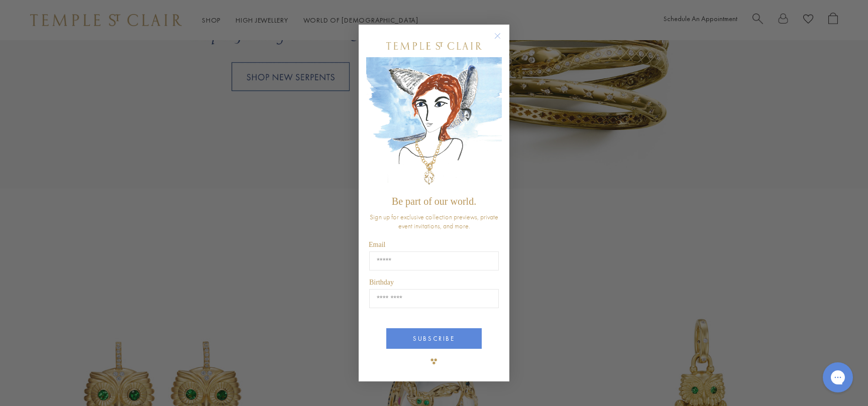  Describe the element at coordinates (434, 124) in the screenshot. I see `img: c4a9eb12-d91a-4d4a-8ee0-386386f4f338.jpeg` at that location.